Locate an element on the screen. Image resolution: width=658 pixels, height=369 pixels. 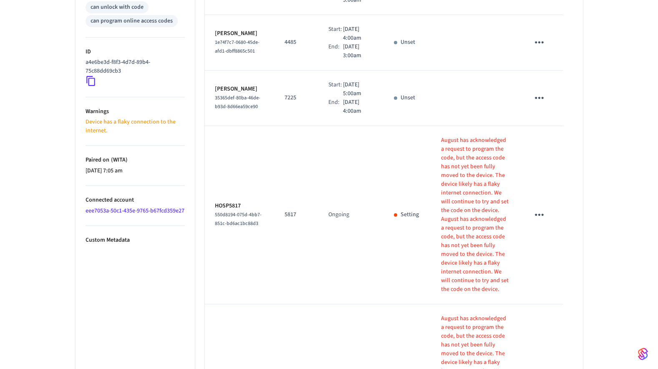
p: Connected account is located at coordinates (135, 200).